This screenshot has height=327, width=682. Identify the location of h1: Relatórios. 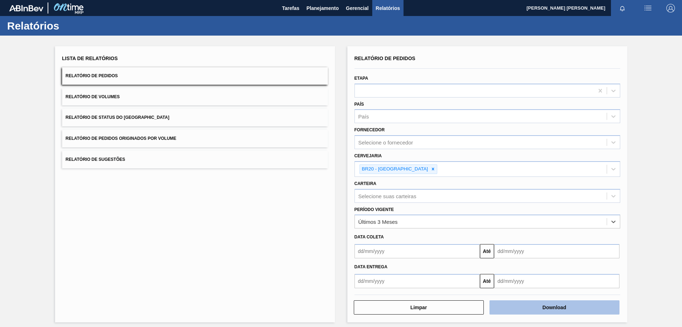
(70, 26).